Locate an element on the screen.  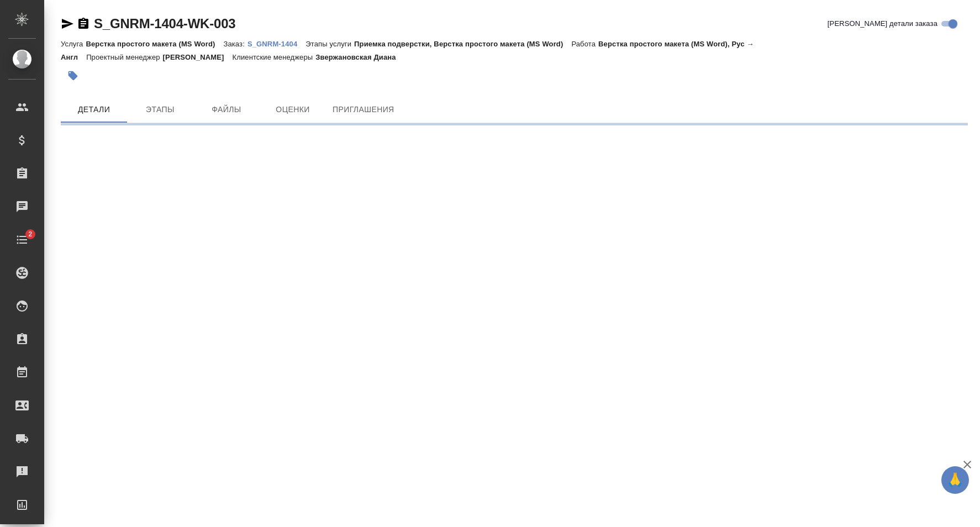
button: Добавить тэг is located at coordinates (73, 76).